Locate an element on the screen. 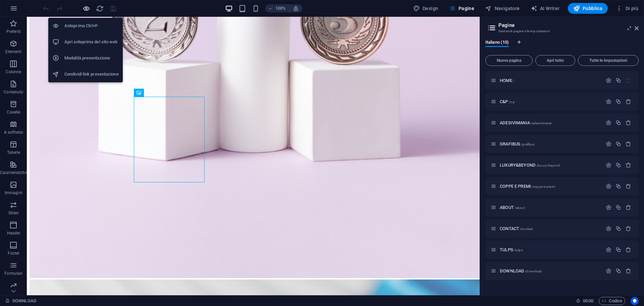 The image size is (644, 306). h6: Tempo sessione is located at coordinates (585, 301).